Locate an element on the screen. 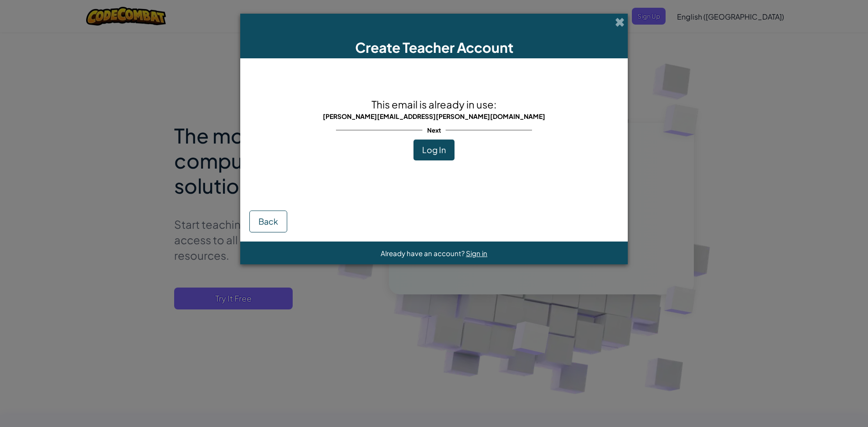 The image size is (868, 427). span: Already have an account? is located at coordinates (423, 253).